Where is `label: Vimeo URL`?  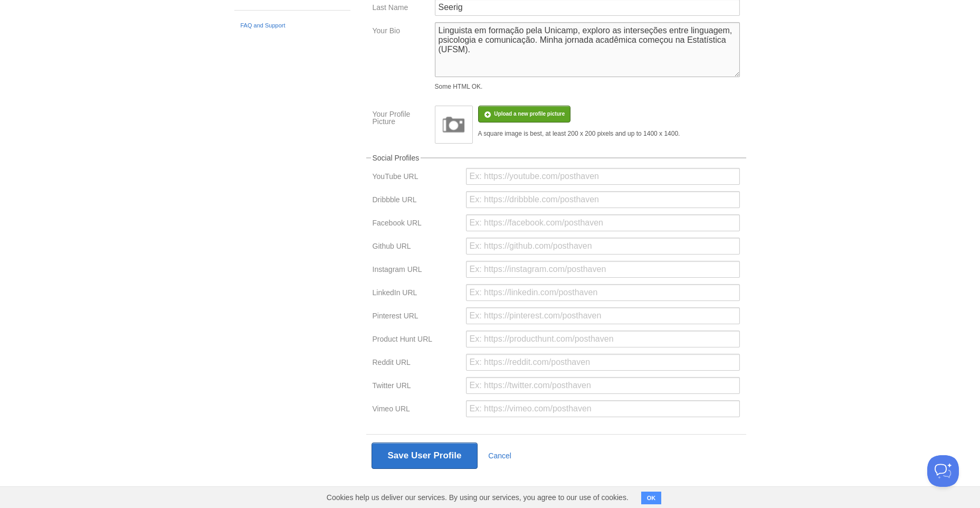
label: Vimeo URL is located at coordinates (416, 410).